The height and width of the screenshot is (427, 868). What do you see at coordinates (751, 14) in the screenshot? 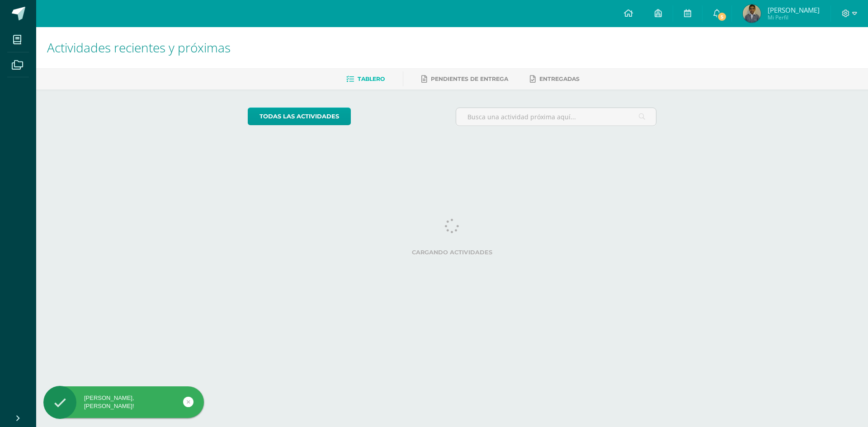
I see `img: e3e157d2c0d4b14974c1abc2c6b68a45.png` at bounding box center [751, 14].